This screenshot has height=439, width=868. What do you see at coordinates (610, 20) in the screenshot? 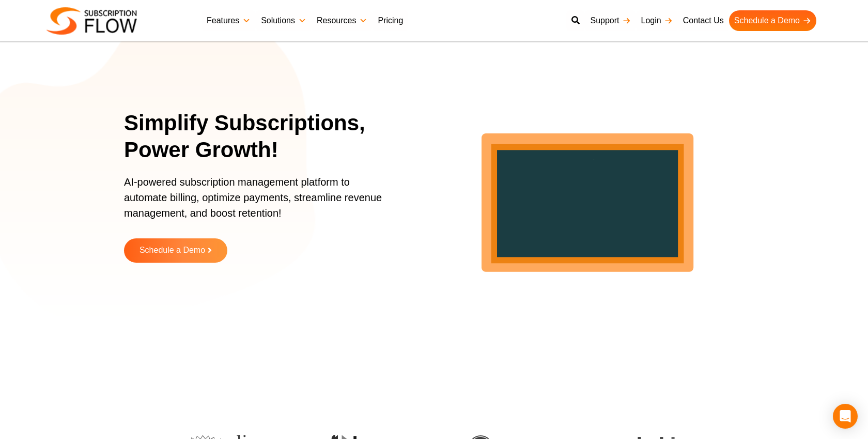
I see `a: Support` at bounding box center [610, 20].